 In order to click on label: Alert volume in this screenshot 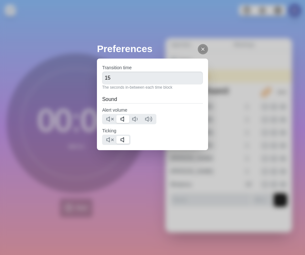, I will do `click(115, 110)`.